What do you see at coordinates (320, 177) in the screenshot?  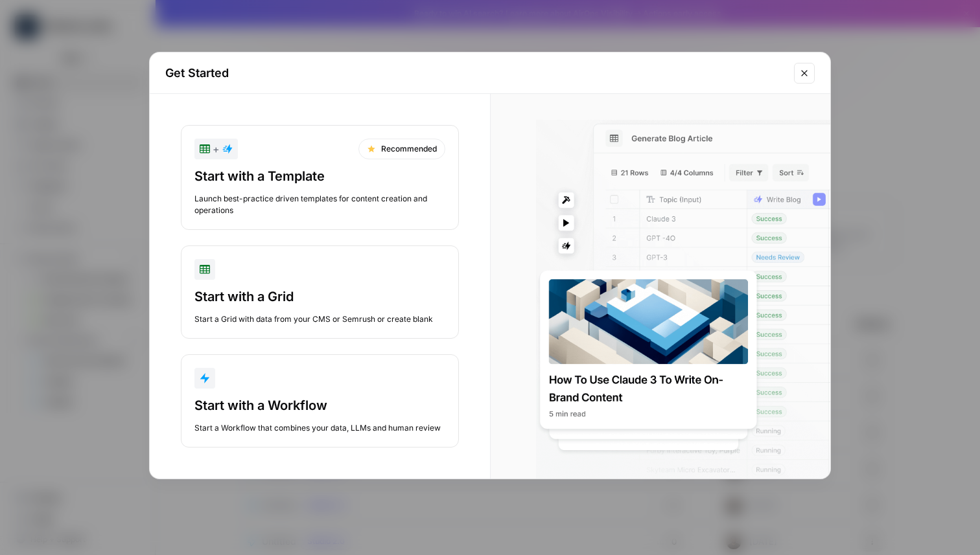 I see `button: +RecommendedStart with a TemplateLaunch best-practice driven templates for content creation and o...` at bounding box center [320, 177].